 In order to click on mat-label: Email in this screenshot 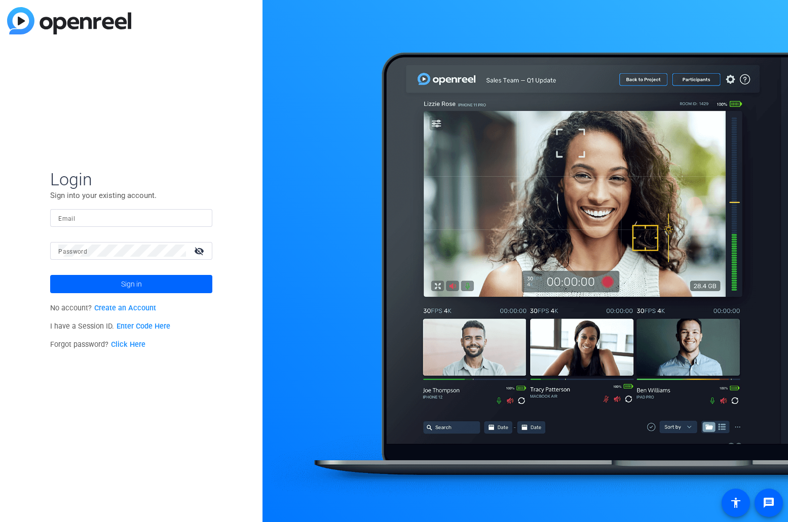, I will do `click(66, 219)`.